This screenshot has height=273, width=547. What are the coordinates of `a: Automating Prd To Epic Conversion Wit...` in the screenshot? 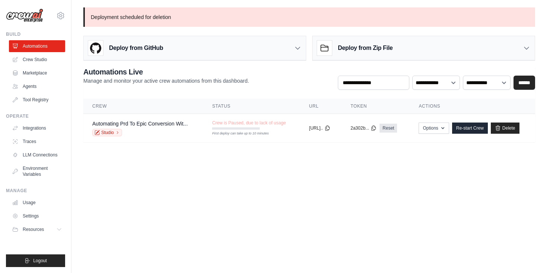 It's located at (140, 124).